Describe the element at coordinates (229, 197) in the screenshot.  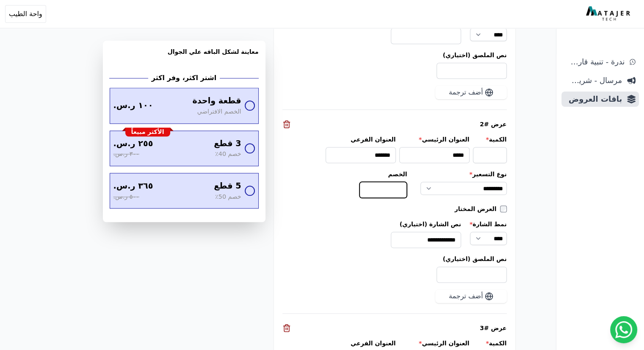
I see `span: خصم 50٪` at that location.